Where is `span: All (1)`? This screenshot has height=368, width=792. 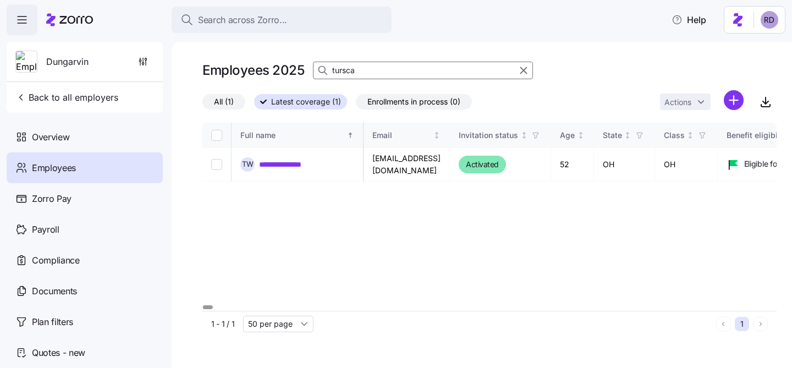
span: All (1) is located at coordinates (224, 102).